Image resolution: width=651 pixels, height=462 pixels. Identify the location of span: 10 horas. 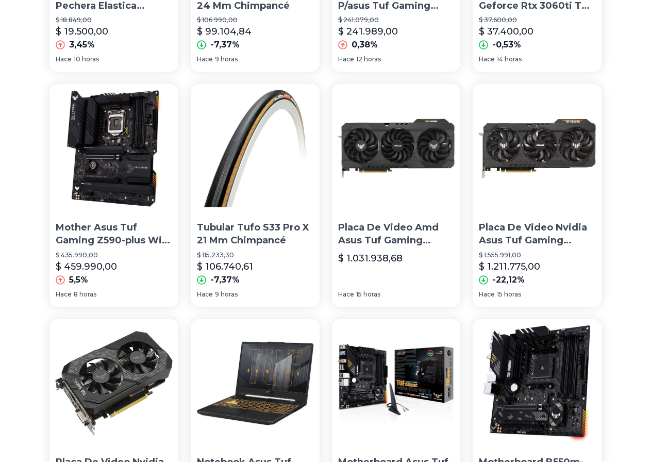
(86, 59).